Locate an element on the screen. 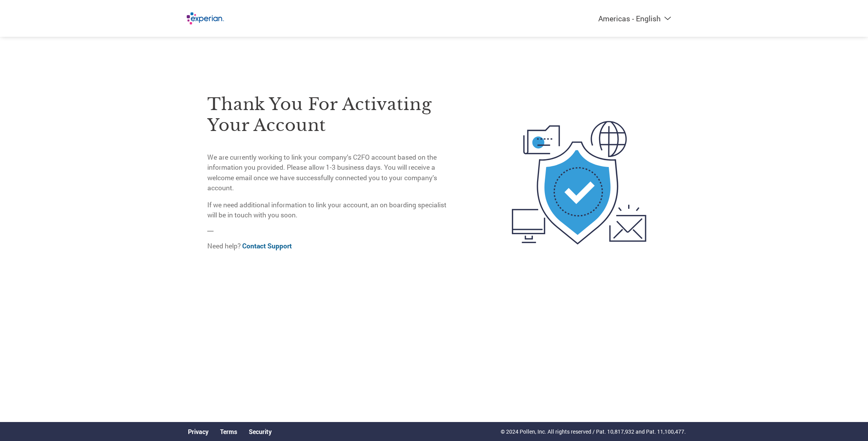  p: Need help? is located at coordinates (330, 246).